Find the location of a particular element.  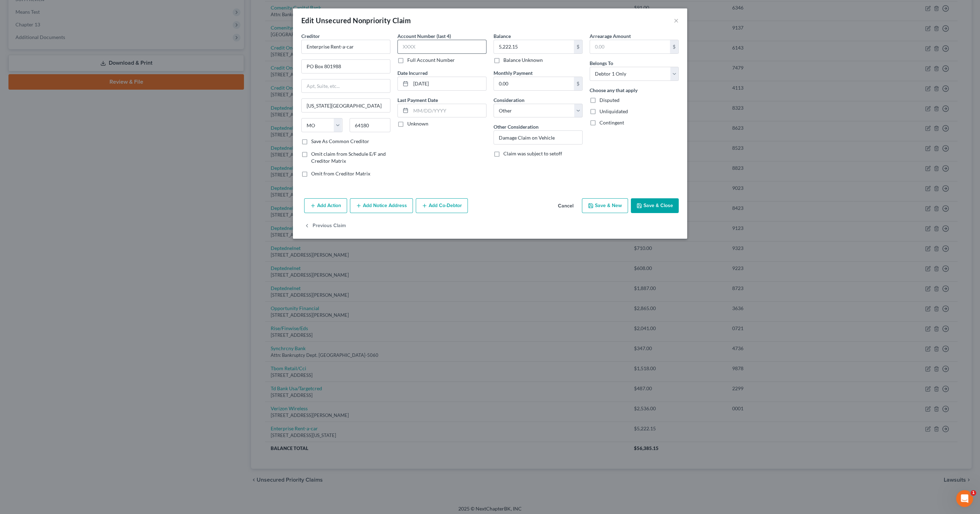

button: Add Co-Debtor is located at coordinates (441, 206).